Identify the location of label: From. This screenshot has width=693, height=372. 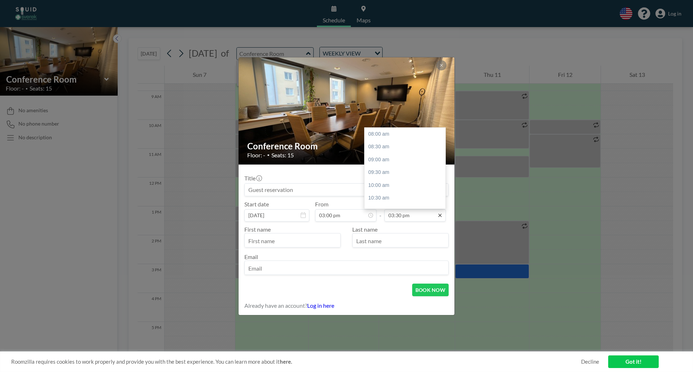
(322, 204).